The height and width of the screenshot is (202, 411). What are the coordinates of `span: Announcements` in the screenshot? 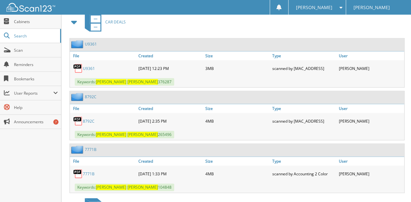 It's located at (36, 122).